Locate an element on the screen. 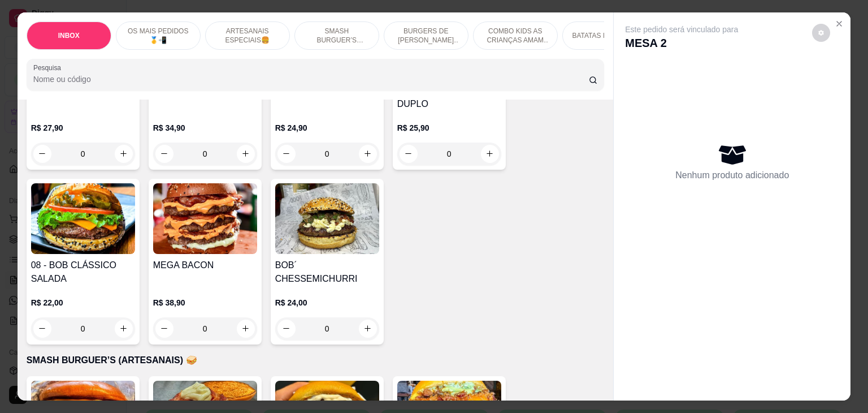 This screenshot has width=868, height=413. p: Nenhum produto adicionado is located at coordinates (731, 176).